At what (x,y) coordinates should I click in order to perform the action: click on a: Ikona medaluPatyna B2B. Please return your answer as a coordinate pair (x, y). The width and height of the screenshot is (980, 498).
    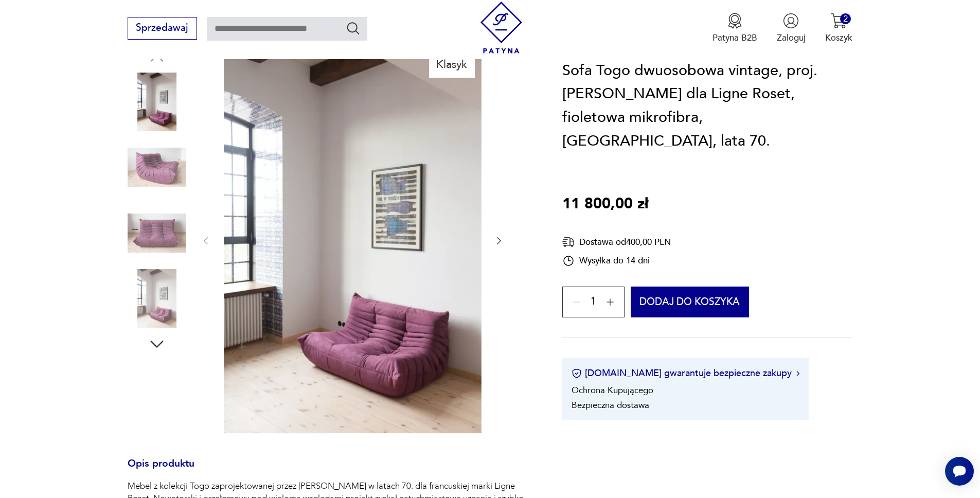
    Looking at the image, I should click on (734, 28).